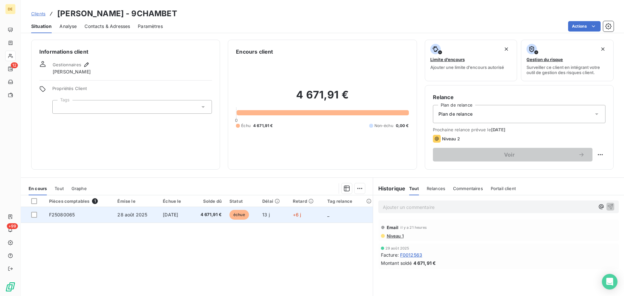  I want to click on div: Délai, so click(274, 201).